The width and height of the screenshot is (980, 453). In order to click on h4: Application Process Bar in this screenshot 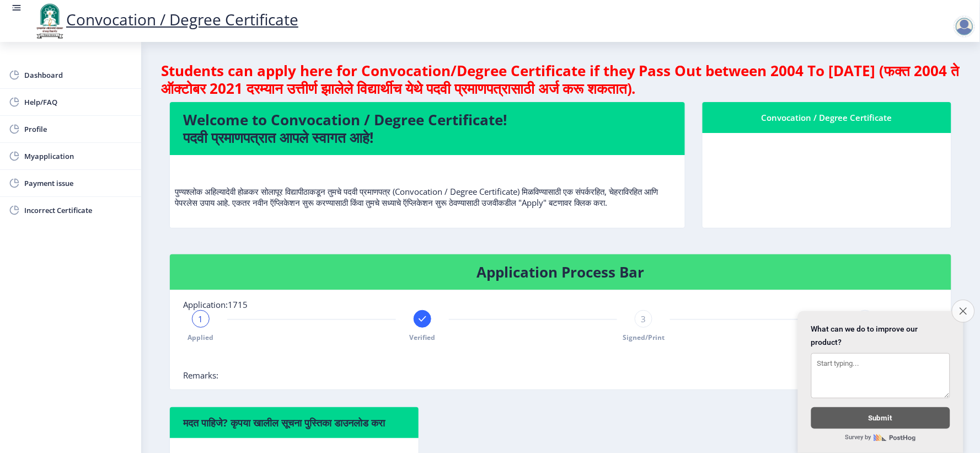, I will do `click(560, 272)`.